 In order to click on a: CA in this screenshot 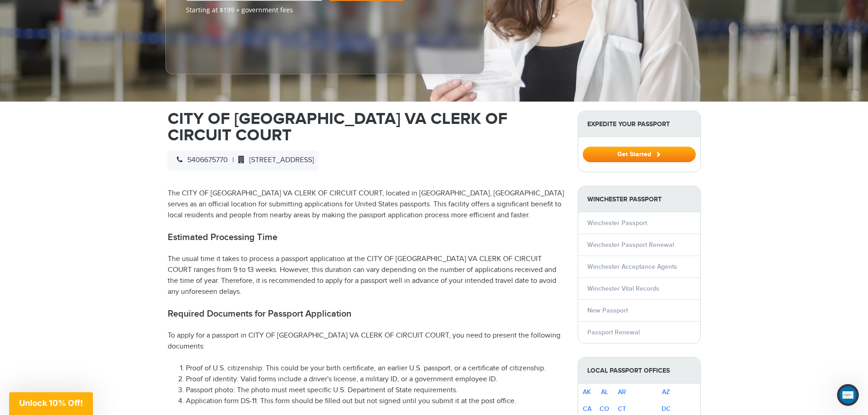, I will do `click(587, 408)`.